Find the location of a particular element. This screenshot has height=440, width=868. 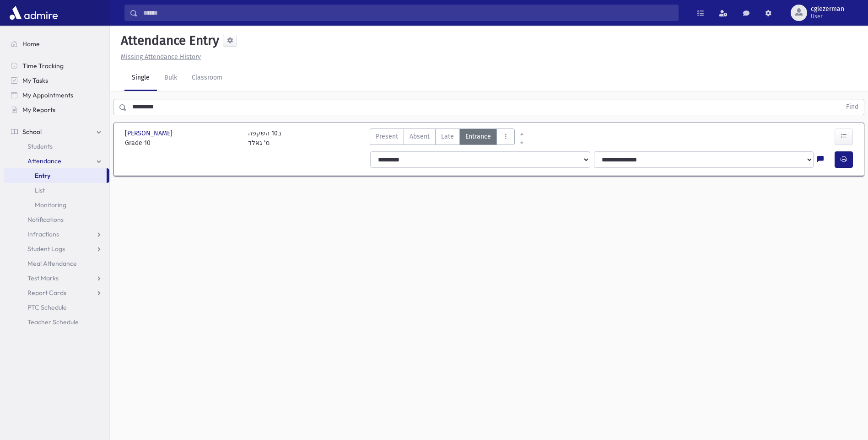

span: Student Logs is located at coordinates (46, 249).